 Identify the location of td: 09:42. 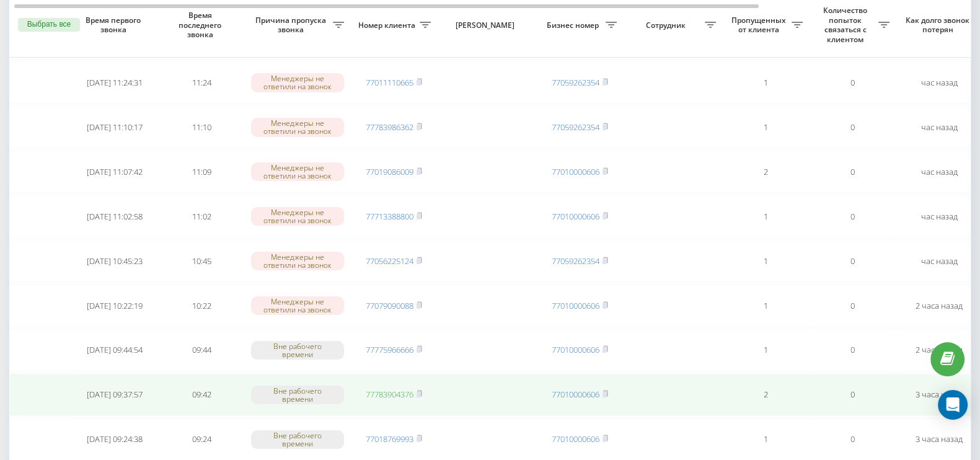
(201, 395).